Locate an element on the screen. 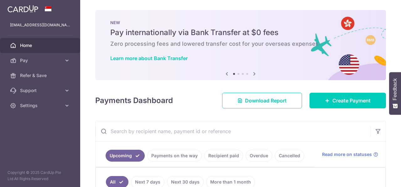 The width and height of the screenshot is (401, 187). a: Create Payment is located at coordinates (347, 100).